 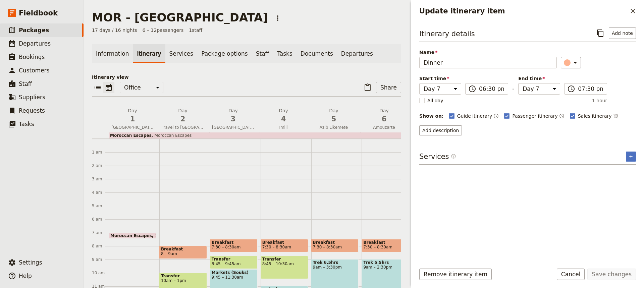 I want to click on a: Documents, so click(x=317, y=54).